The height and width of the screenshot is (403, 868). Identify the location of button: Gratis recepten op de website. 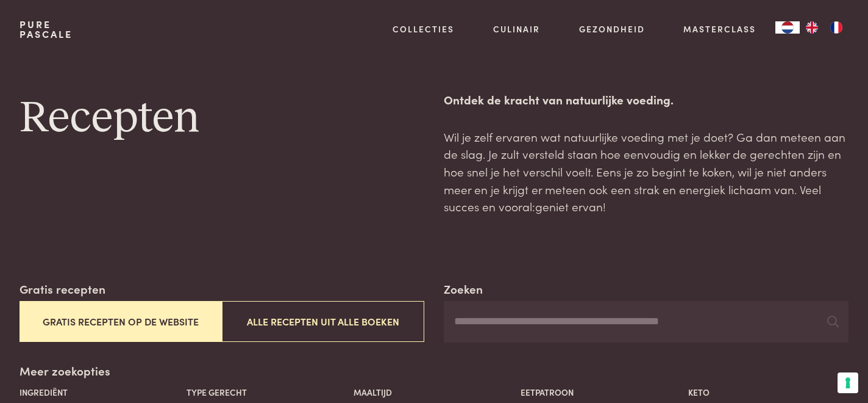
(121, 321).